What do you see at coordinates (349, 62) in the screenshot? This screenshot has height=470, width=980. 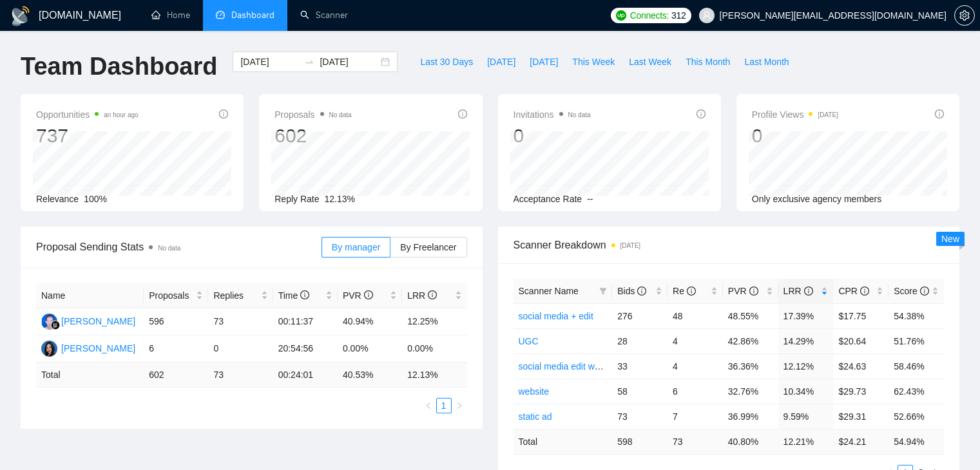 I see `input: End date` at bounding box center [349, 62].